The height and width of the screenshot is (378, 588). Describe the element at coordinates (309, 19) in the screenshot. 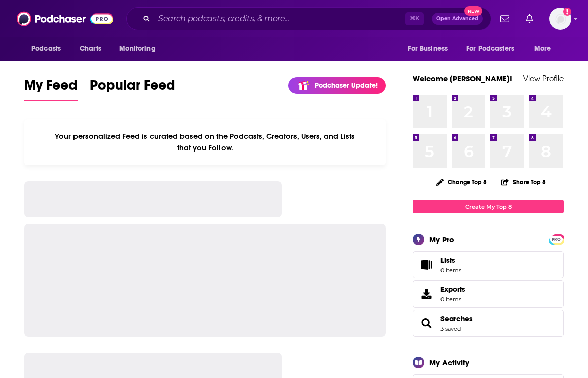

I see `div: Search podcasts, credits, & more...` at that location.